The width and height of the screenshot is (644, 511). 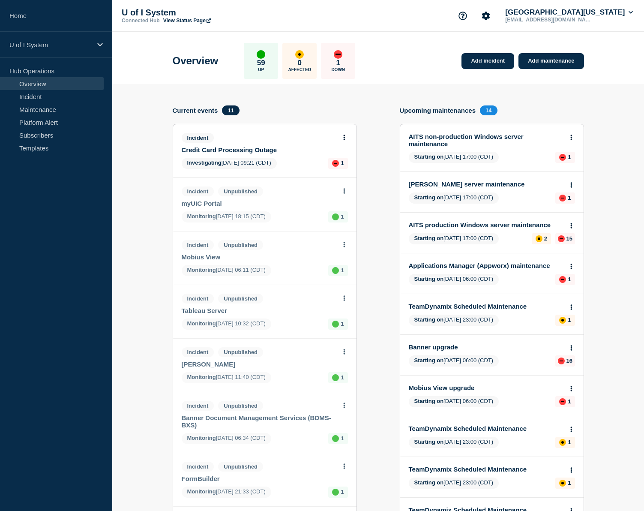 What do you see at coordinates (187, 21) in the screenshot?
I see `a: View Status Page` at bounding box center [187, 21].